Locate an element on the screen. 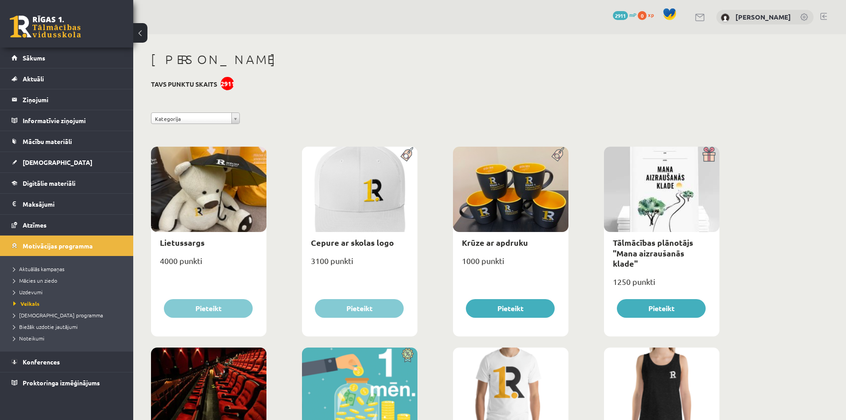 The image size is (846, 420). a: Atzīmes is located at coordinates (67, 225).